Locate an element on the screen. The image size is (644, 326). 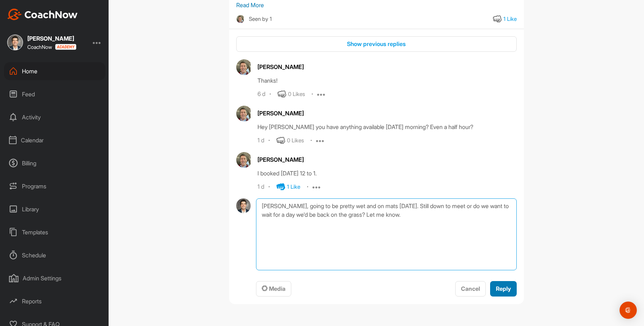
div: Home is located at coordinates (55, 71).